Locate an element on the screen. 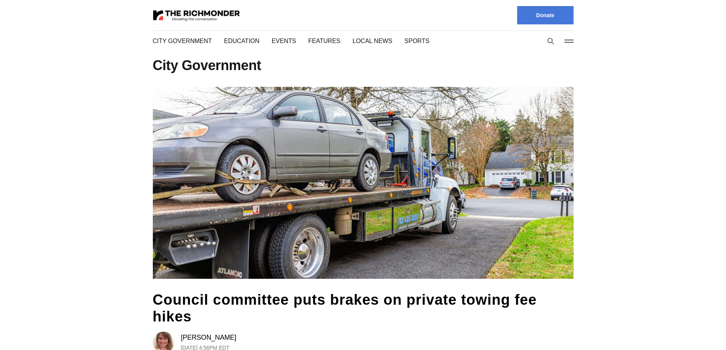 The height and width of the screenshot is (350, 726). a: Sports is located at coordinates (408, 41).